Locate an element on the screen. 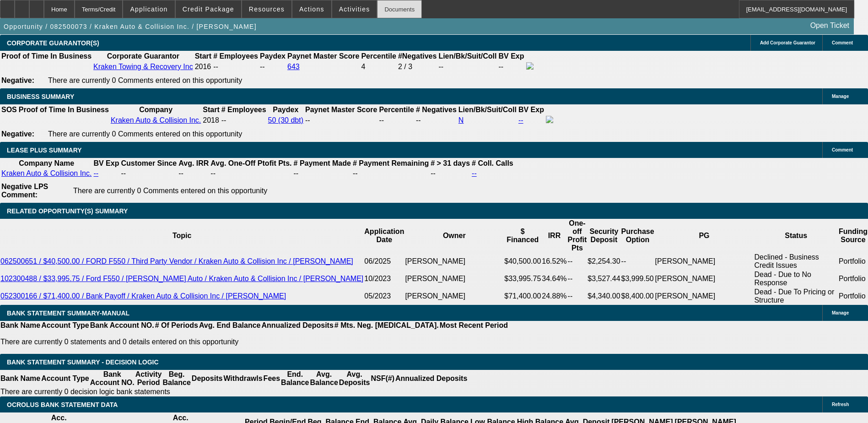 The width and height of the screenshot is (868, 423). td: $33,995.75 is located at coordinates (523, 279).